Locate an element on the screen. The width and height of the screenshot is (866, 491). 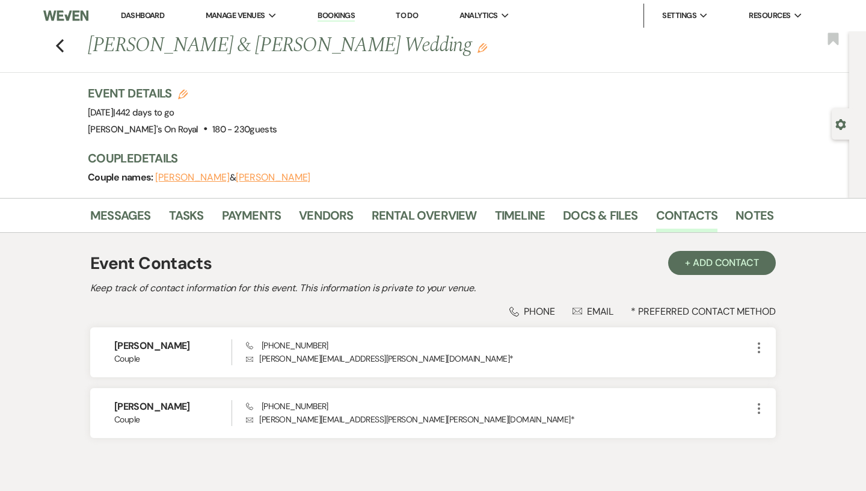
div: Email is located at coordinates (593, 311).